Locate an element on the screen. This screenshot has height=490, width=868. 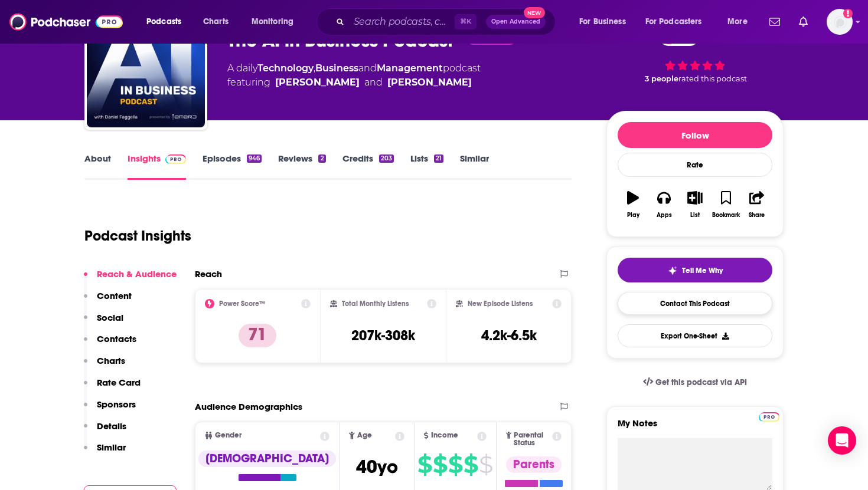
p: Reach & Audience is located at coordinates (136, 274).